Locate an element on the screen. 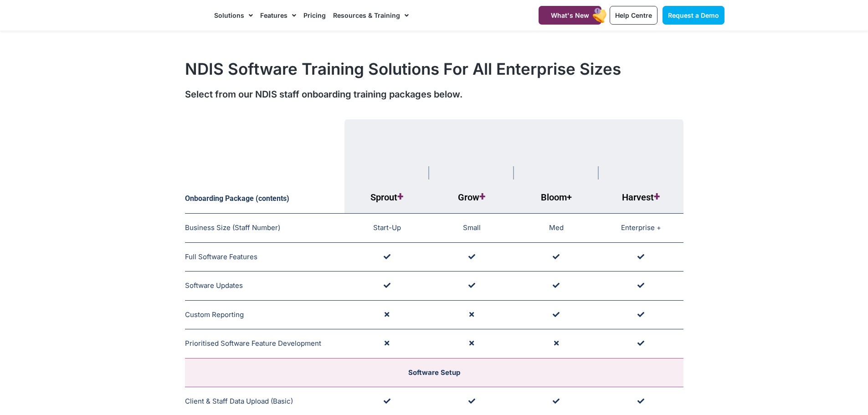 Image resolution: width=868 pixels, height=415 pixels. td: Prioritised Software Feature Development is located at coordinates (265, 343).